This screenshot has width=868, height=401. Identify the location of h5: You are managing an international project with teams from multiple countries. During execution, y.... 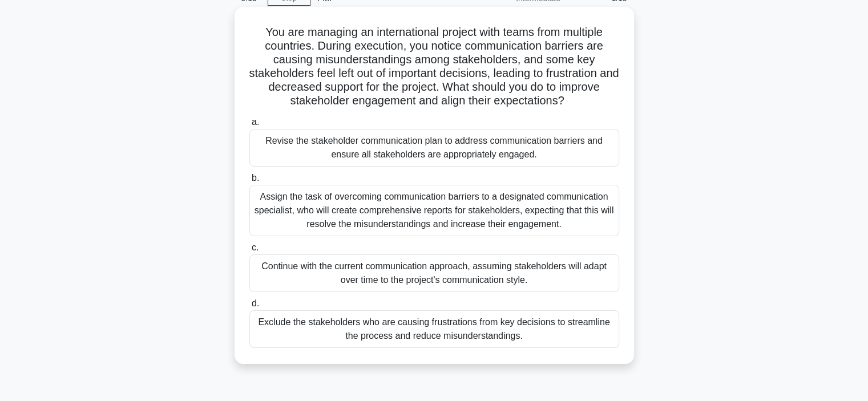
(434, 67).